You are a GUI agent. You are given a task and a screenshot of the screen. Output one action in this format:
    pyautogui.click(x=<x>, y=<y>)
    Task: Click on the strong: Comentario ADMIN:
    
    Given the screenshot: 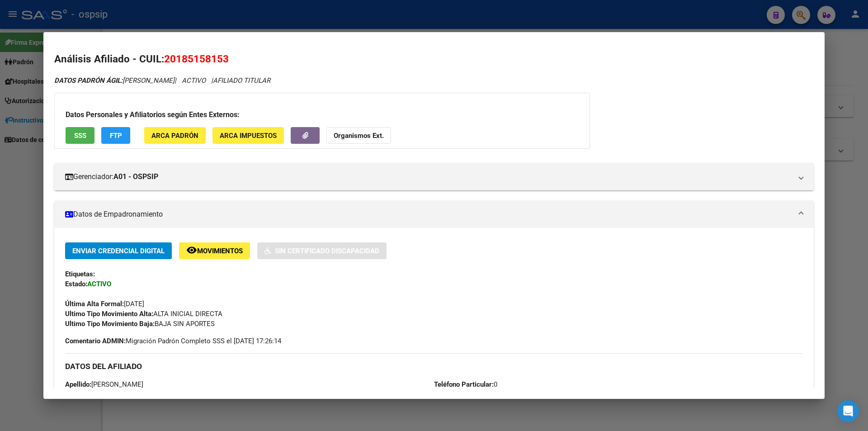 What is the action you would take?
    pyautogui.click(x=95, y=341)
    